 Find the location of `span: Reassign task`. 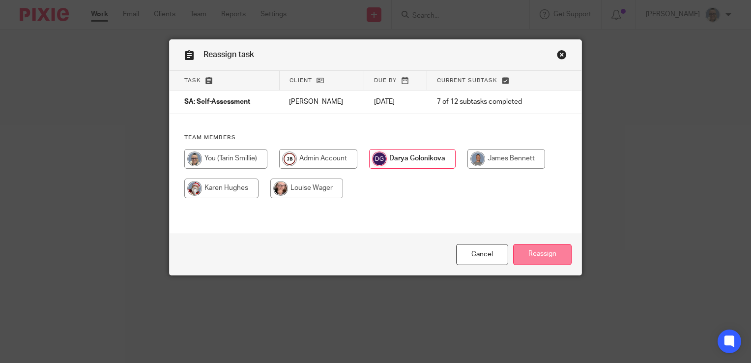

span: Reassign task is located at coordinates (229, 55).